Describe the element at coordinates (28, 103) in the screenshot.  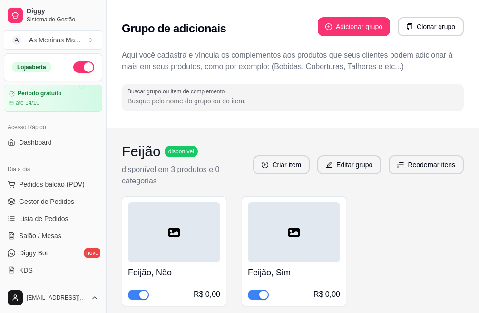
I see `article: até 14/10` at that location.